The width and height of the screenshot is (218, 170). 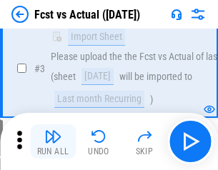 What do you see at coordinates (145, 152) in the screenshot?
I see `div: Skip` at bounding box center [145, 152].